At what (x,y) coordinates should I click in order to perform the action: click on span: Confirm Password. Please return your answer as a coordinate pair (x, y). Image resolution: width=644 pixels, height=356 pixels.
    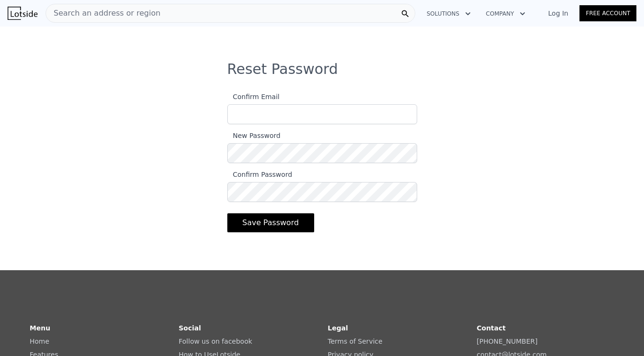
    Looking at the image, I should click on (260, 174).